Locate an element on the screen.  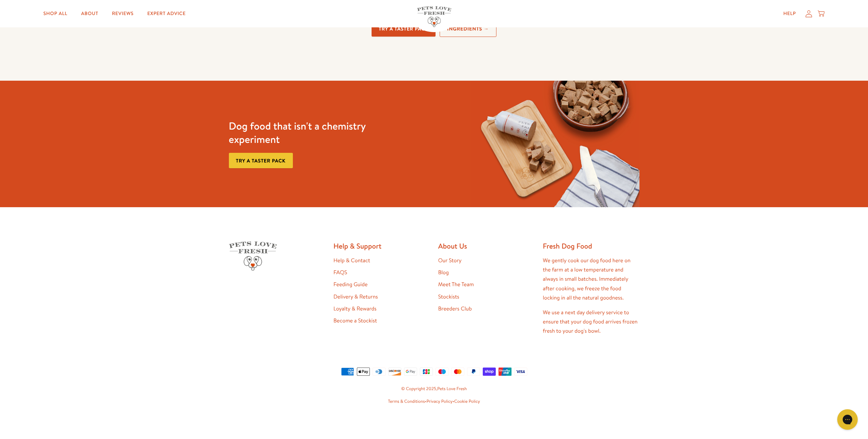
a: Loyalty & Rewards is located at coordinates (355, 309).